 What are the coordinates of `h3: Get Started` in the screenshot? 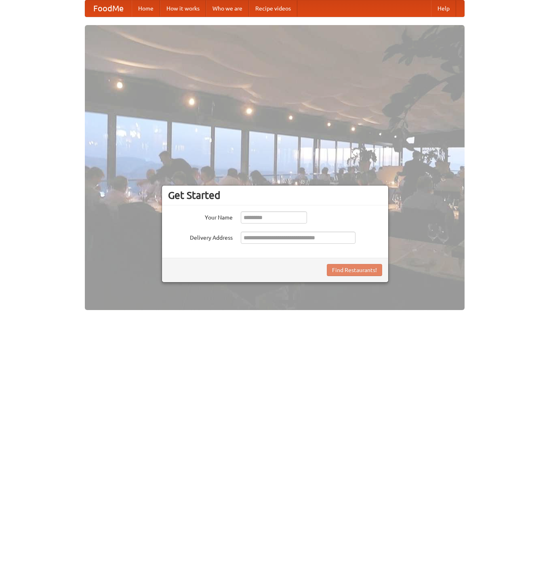 It's located at (275, 195).